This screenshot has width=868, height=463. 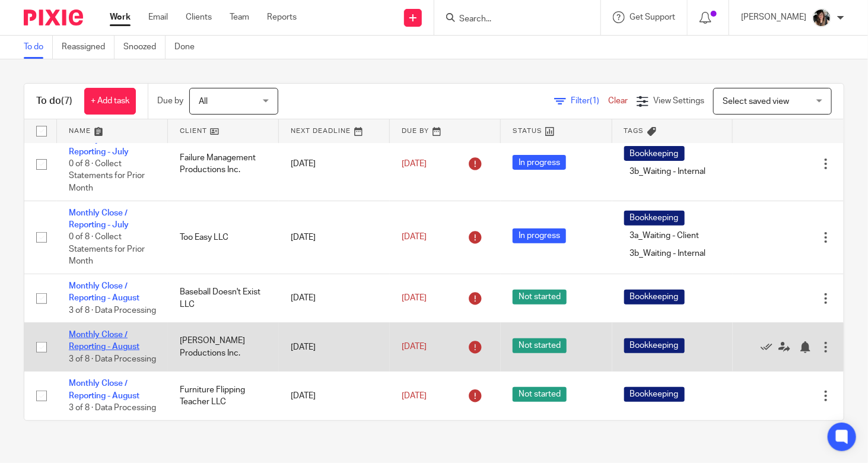 What do you see at coordinates (821, 18) in the screenshot?
I see `img: IMG_2906.JPEG` at bounding box center [821, 18].